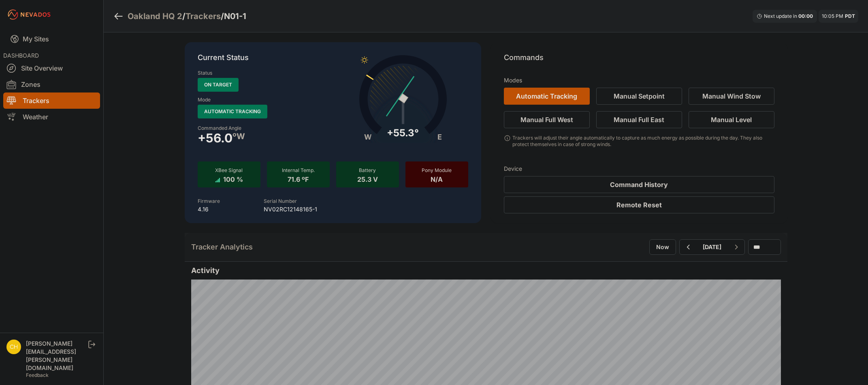 The width and height of the screenshot is (868, 385). What do you see at coordinates (215, 138) in the screenshot?
I see `span: + 56.0` at bounding box center [215, 138].